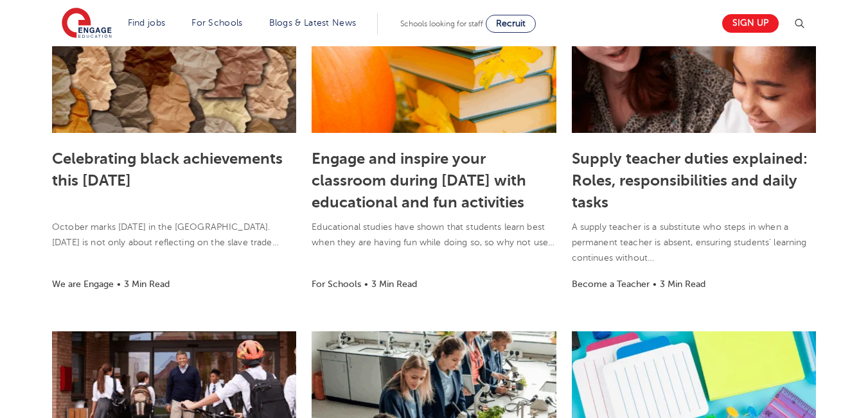 The image size is (868, 418). Describe the element at coordinates (511, 23) in the screenshot. I see `span: Recruit` at that location.